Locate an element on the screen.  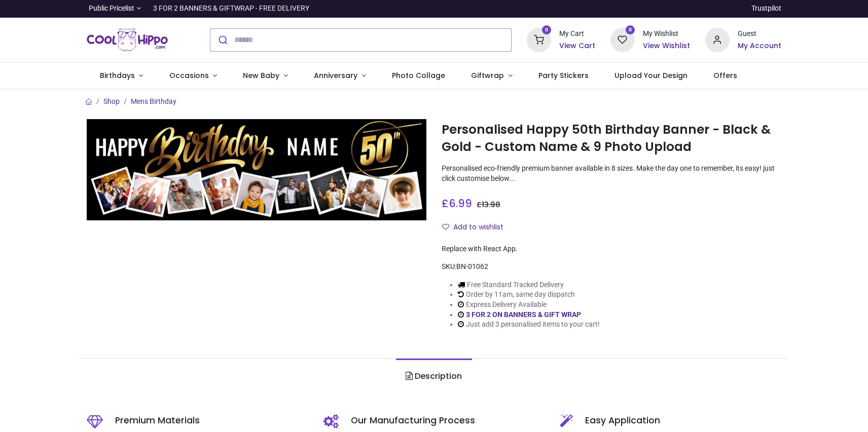
a: Anniversary is located at coordinates (340, 76).